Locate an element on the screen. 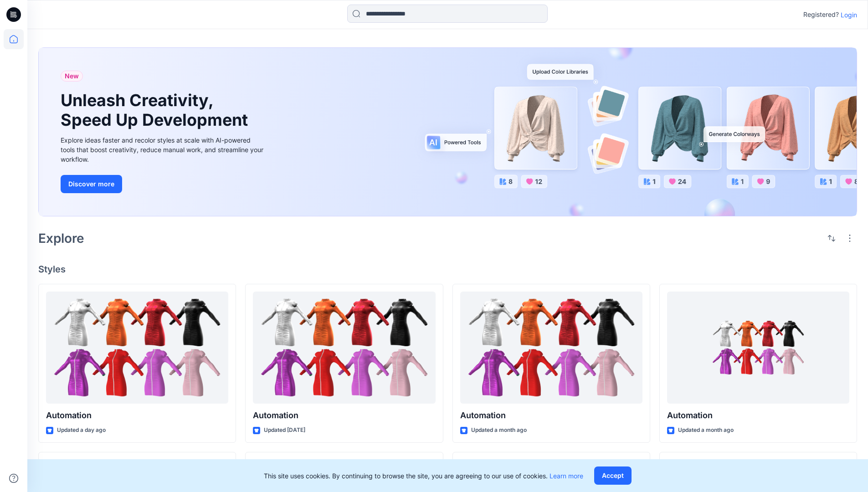 Image resolution: width=868 pixels, height=492 pixels. p: Login is located at coordinates (849, 15).